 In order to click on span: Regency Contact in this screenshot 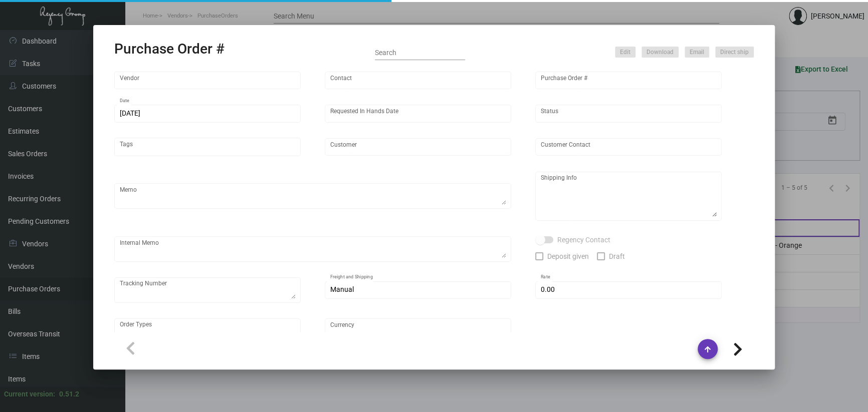, I will do `click(584, 240)`.